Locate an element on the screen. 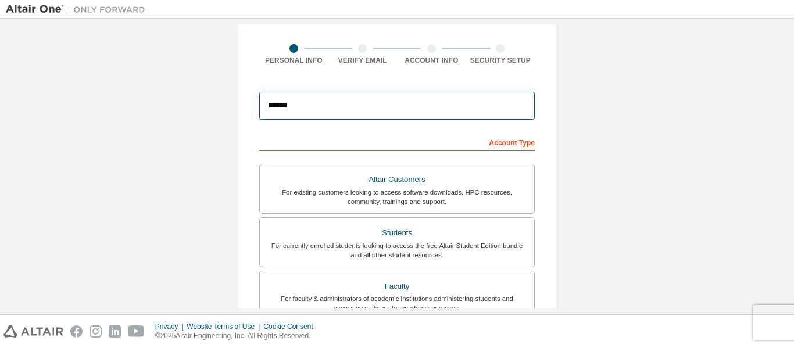  div: Account Info is located at coordinates (431, 60).